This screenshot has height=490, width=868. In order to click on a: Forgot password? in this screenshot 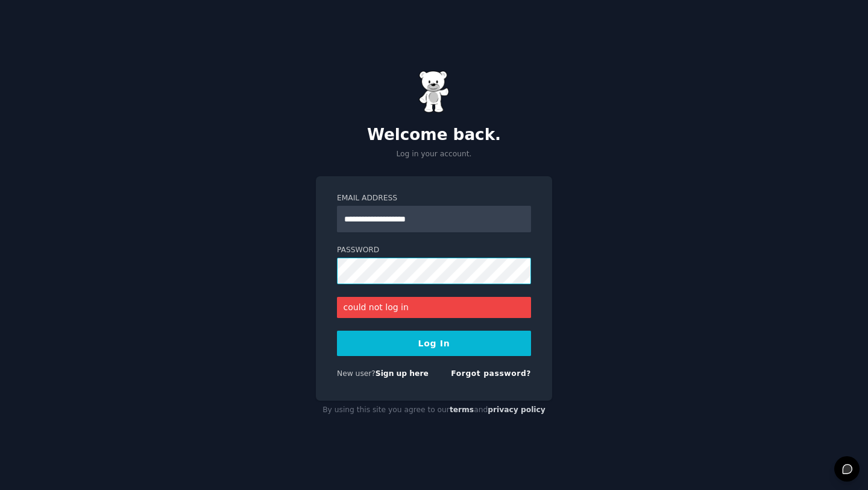, I will do `click(491, 373)`.